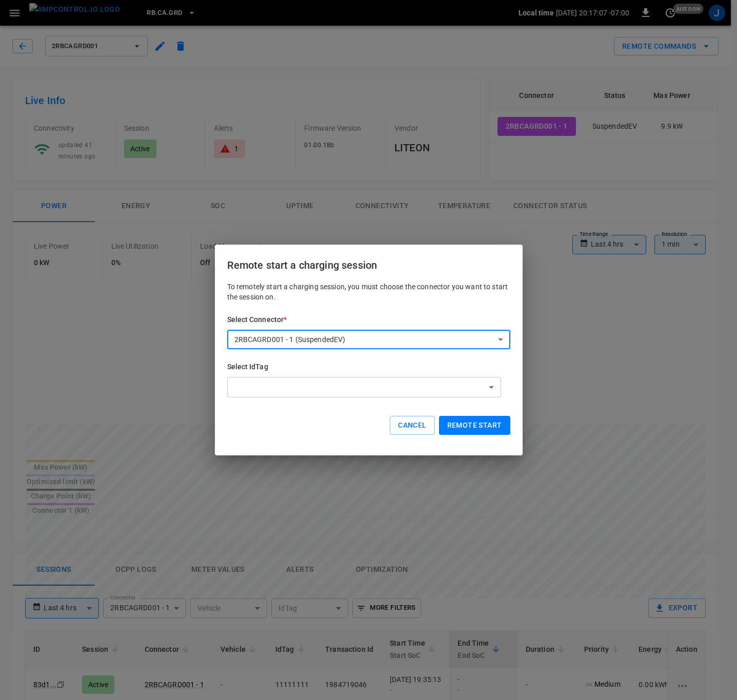 This screenshot has height=700, width=737. What do you see at coordinates (369, 320) in the screenshot?
I see `h6: Select Connector` at bounding box center [369, 320].